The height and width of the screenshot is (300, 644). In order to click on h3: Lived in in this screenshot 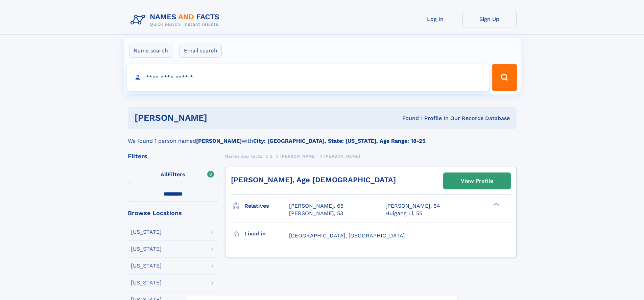, I will do `click(267, 234)`.